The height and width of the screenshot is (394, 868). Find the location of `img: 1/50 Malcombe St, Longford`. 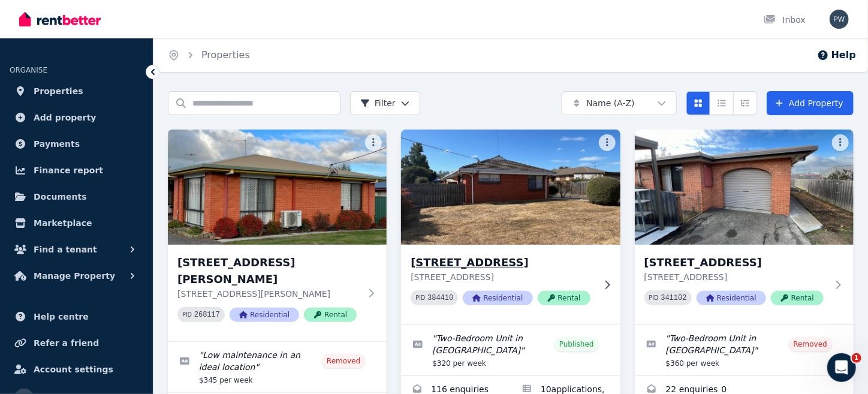

img: 1/50 Malcombe St, Longford is located at coordinates (511, 187).